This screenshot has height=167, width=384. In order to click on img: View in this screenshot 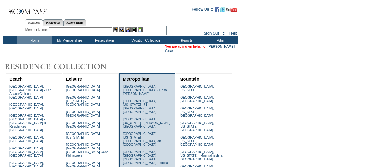, I will do `click(122, 30)`.